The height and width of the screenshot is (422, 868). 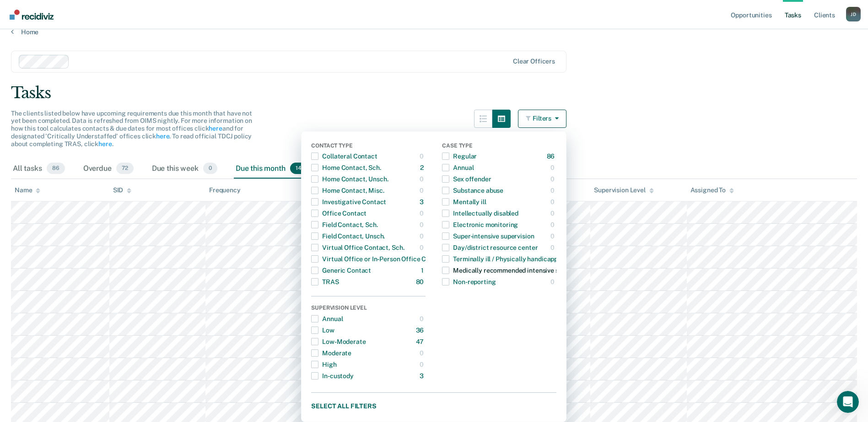 What do you see at coordinates (185, 169) in the screenshot?
I see `div: Due this week0` at bounding box center [185, 169].